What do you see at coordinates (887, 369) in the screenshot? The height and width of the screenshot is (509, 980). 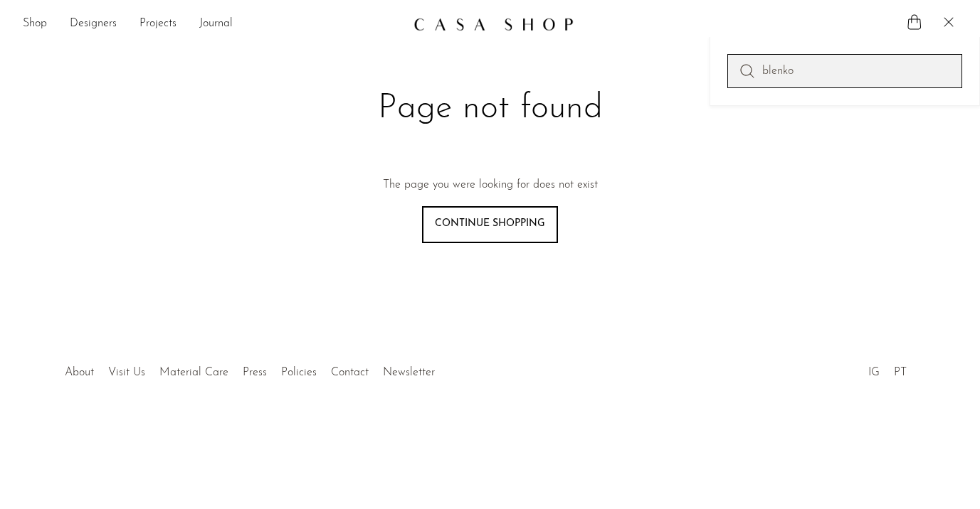 I see `ul: Social Medias` at bounding box center [887, 369].